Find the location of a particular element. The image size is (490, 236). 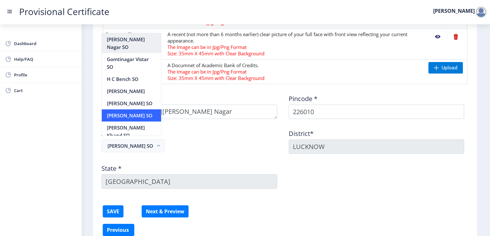

span: Help/FAQ is located at coordinates (45, 59).